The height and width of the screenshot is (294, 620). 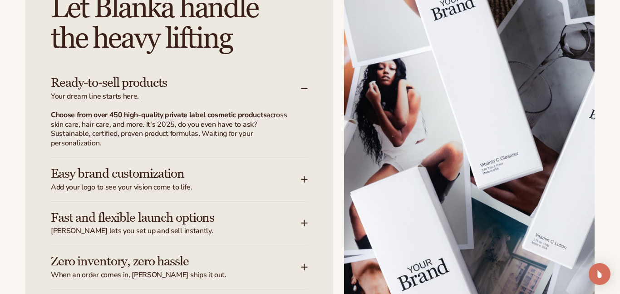 I want to click on div: Open Intercom Messenger, so click(x=600, y=274).